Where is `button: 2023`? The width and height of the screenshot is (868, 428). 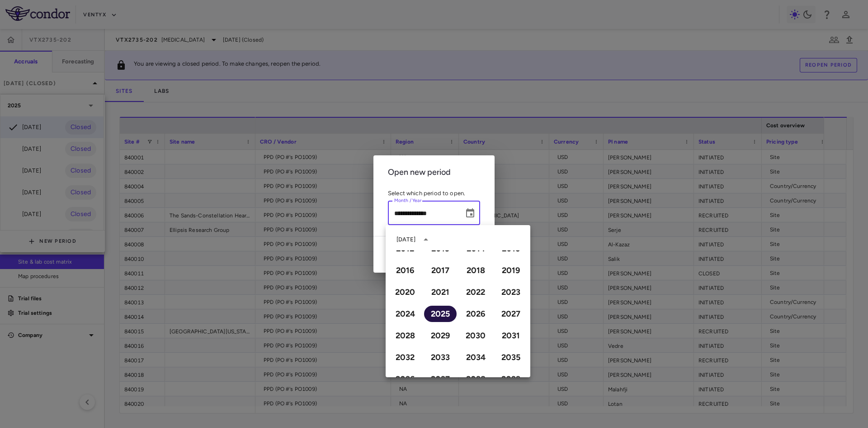 button: 2023 is located at coordinates (511, 292).